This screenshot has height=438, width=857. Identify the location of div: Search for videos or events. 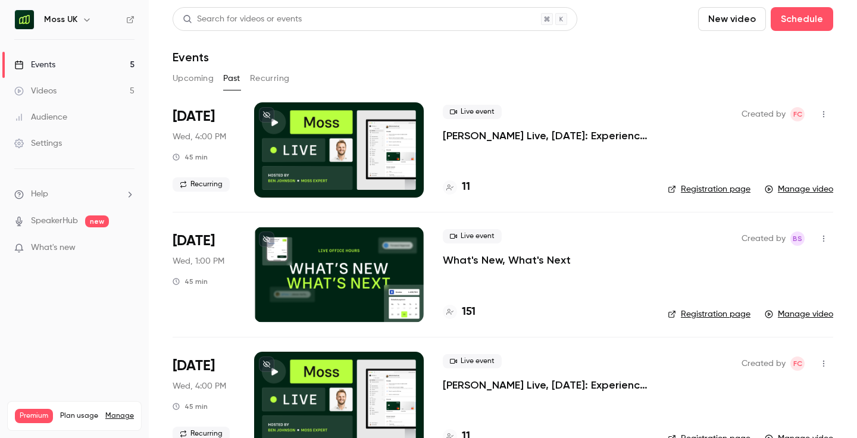
(242, 19).